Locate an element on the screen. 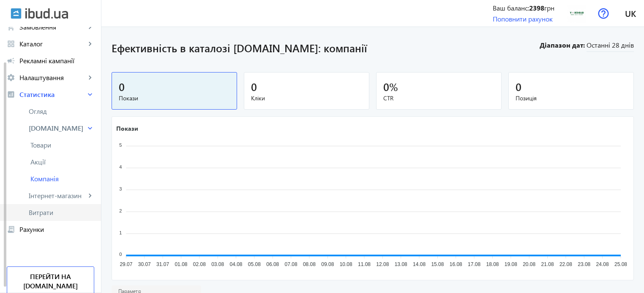  tspan: 21.08 is located at coordinates (547, 265).